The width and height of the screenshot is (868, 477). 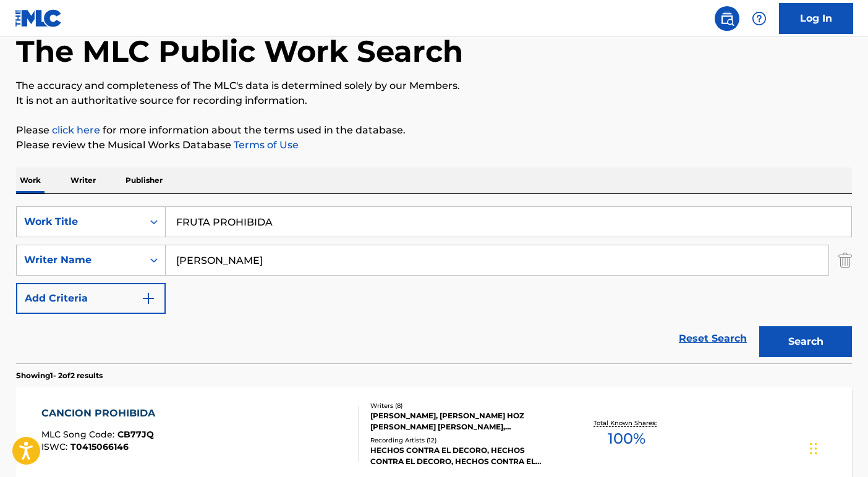 I want to click on h1: The MLC Public Work Search, so click(x=240, y=51).